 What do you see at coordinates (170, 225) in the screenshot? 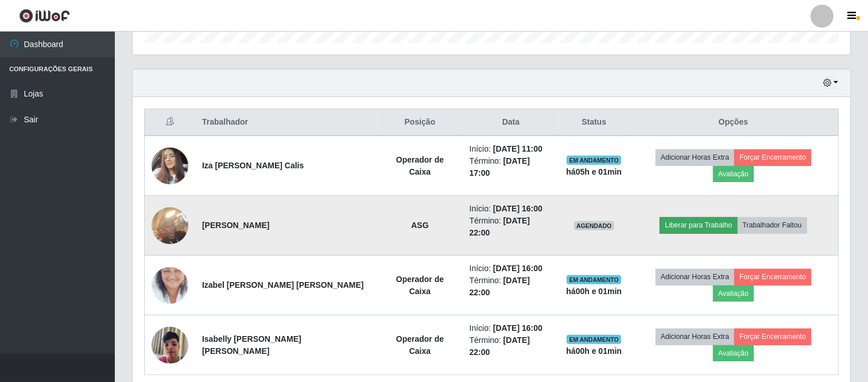
I see `img: 1755342256776.jpeg` at bounding box center [170, 225].